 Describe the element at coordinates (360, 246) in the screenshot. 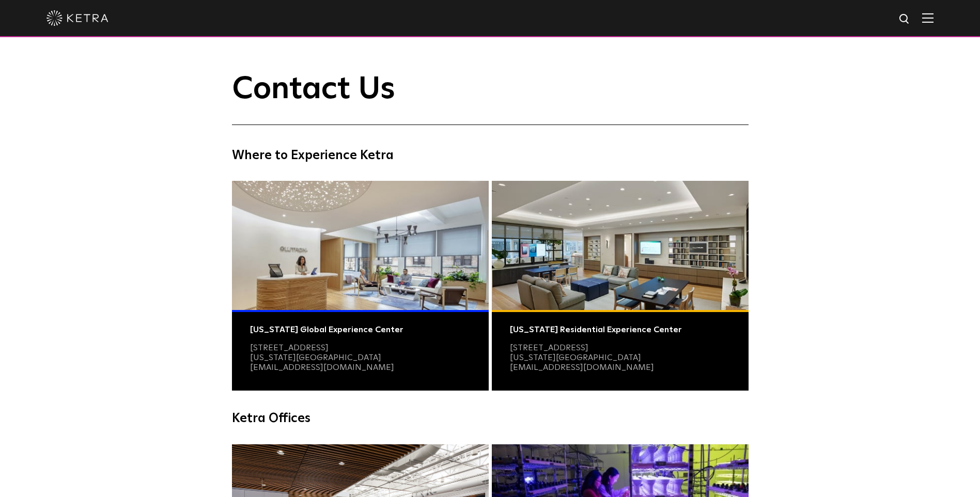

I see `img: Commercial Photo@2x` at that location.